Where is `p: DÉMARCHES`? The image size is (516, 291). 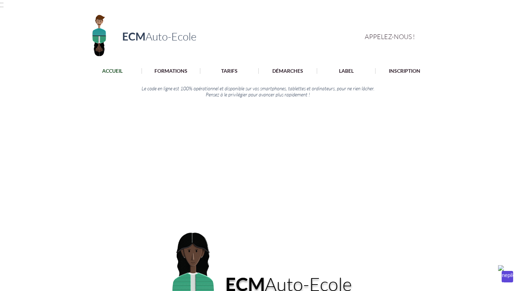
p: DÉMARCHES is located at coordinates (288, 71).